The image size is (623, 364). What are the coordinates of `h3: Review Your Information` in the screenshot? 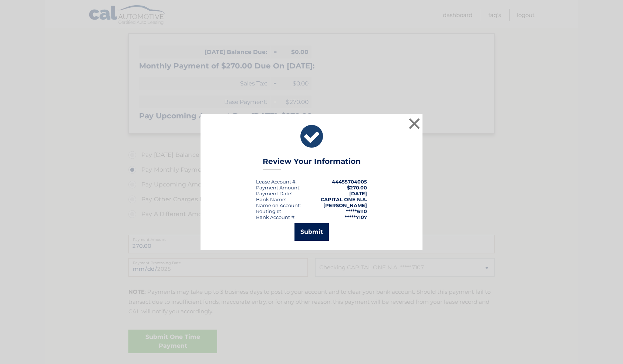 It's located at (312, 163).